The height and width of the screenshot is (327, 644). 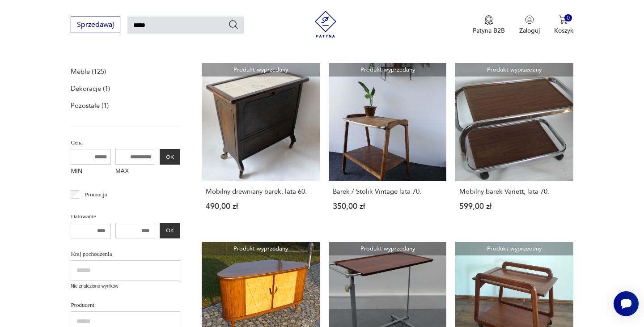 What do you see at coordinates (88, 71) in the screenshot?
I see `a: Meble (125)` at bounding box center [88, 71].